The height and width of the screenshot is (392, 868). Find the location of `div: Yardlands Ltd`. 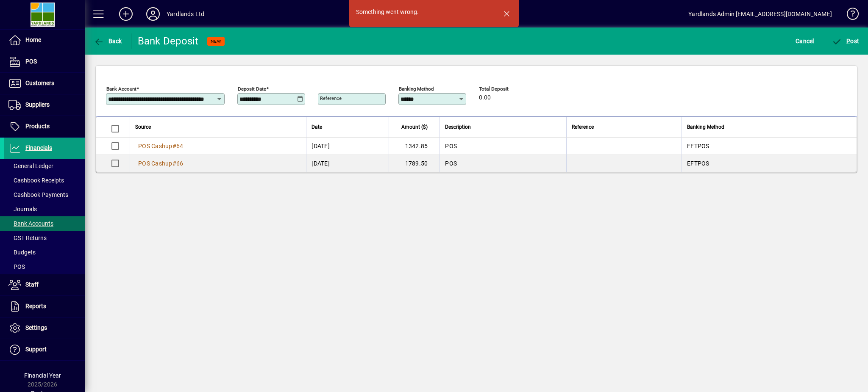

div: Yardlands Ltd is located at coordinates (185, 14).